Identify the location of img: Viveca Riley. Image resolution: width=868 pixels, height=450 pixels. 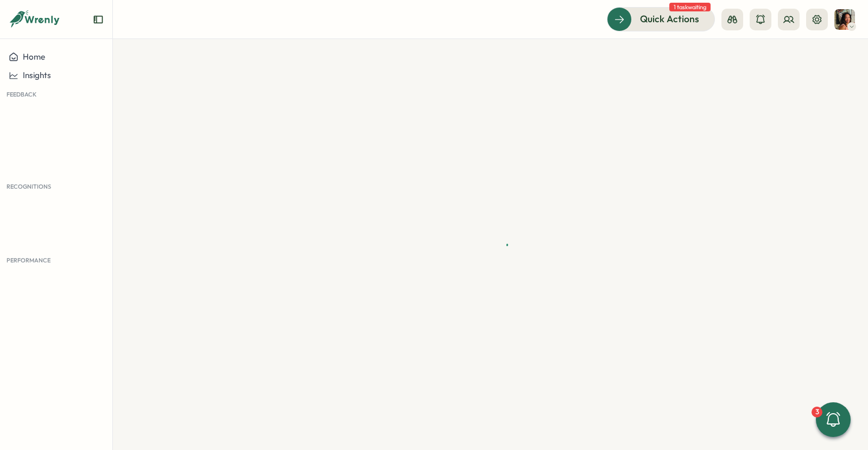
(845, 20).